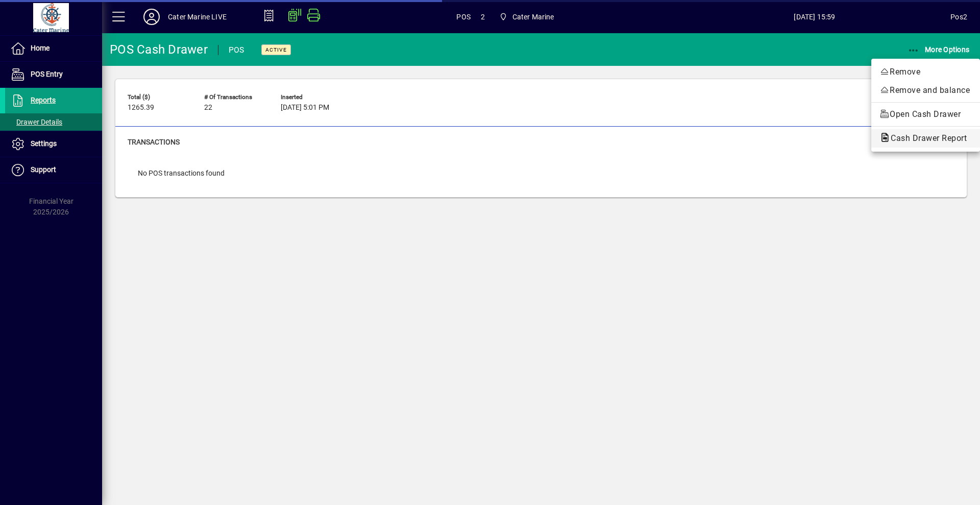  I want to click on button: Open Cash Drawer, so click(926, 115).